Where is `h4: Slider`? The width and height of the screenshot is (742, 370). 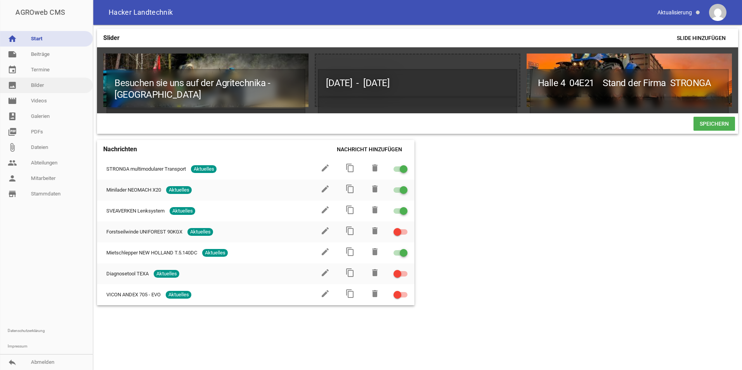 h4: Slider is located at coordinates (111, 38).